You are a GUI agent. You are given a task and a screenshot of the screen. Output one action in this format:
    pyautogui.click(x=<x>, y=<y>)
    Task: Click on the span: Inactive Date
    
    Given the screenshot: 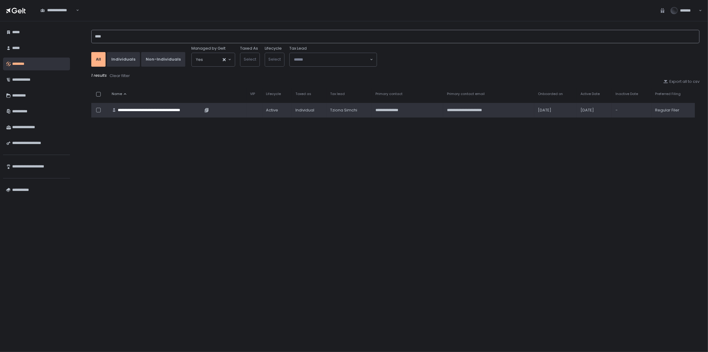 What is the action you would take?
    pyautogui.click(x=627, y=94)
    